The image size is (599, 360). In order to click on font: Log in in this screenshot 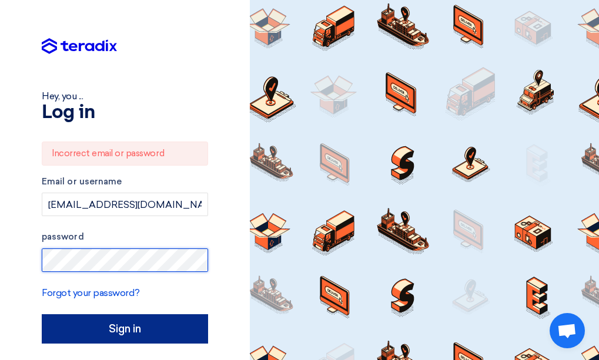, I will do `click(68, 113)`.